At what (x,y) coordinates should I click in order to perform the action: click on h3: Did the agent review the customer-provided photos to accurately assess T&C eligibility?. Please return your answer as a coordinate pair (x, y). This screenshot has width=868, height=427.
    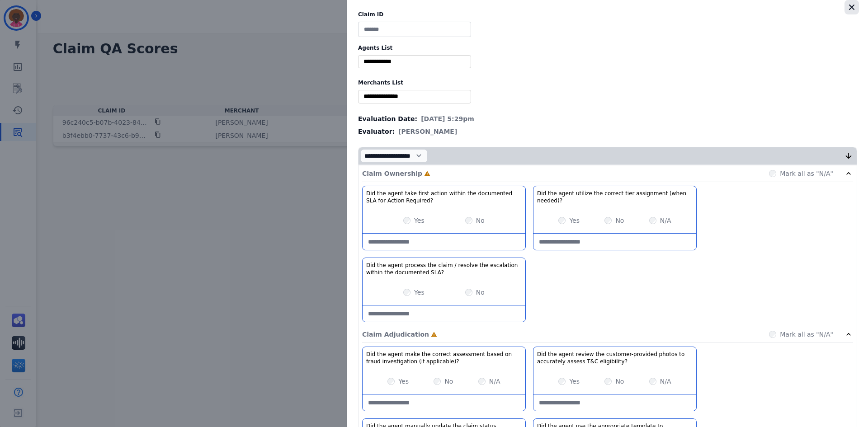
    Looking at the image, I should click on (615, 358).